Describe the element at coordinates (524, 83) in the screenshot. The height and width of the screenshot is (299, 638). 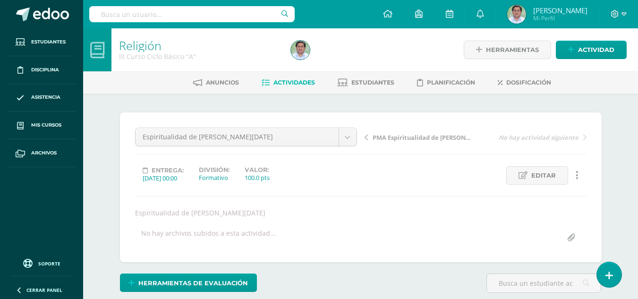
I see `a: Dosificación` at that location.